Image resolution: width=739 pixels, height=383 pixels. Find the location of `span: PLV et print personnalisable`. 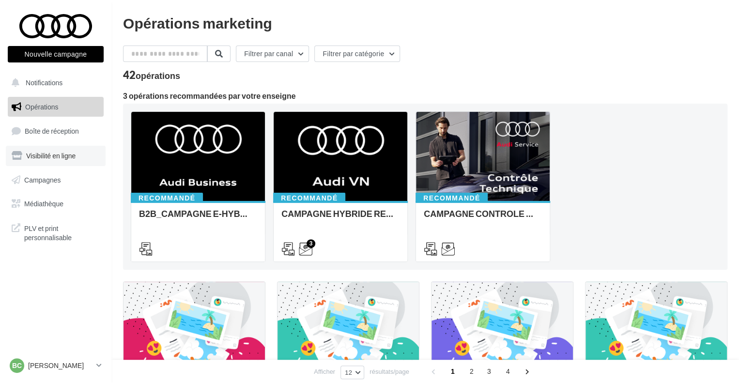

span: PLV et print personnalisable is located at coordinates (62, 232).